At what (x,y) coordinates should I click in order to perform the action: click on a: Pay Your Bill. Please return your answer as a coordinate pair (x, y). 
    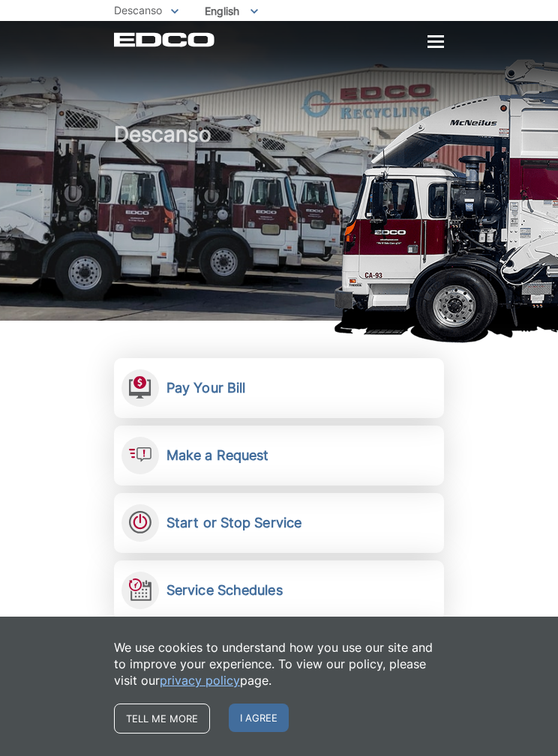
    Looking at the image, I should click on (279, 388).